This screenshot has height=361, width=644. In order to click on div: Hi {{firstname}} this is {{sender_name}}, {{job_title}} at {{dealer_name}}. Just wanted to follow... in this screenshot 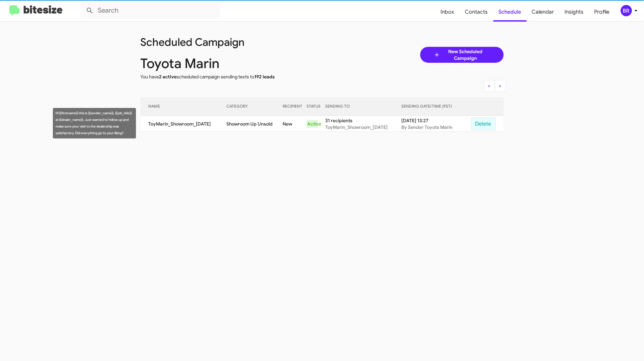, I will do `click(94, 123)`.